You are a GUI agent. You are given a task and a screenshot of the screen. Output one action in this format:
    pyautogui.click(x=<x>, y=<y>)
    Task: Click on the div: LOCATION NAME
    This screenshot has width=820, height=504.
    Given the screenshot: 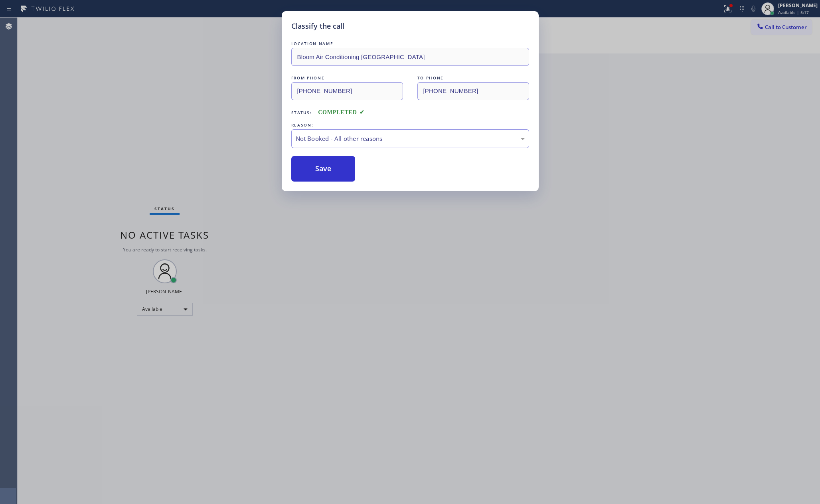 What is the action you would take?
    pyautogui.click(x=410, y=43)
    